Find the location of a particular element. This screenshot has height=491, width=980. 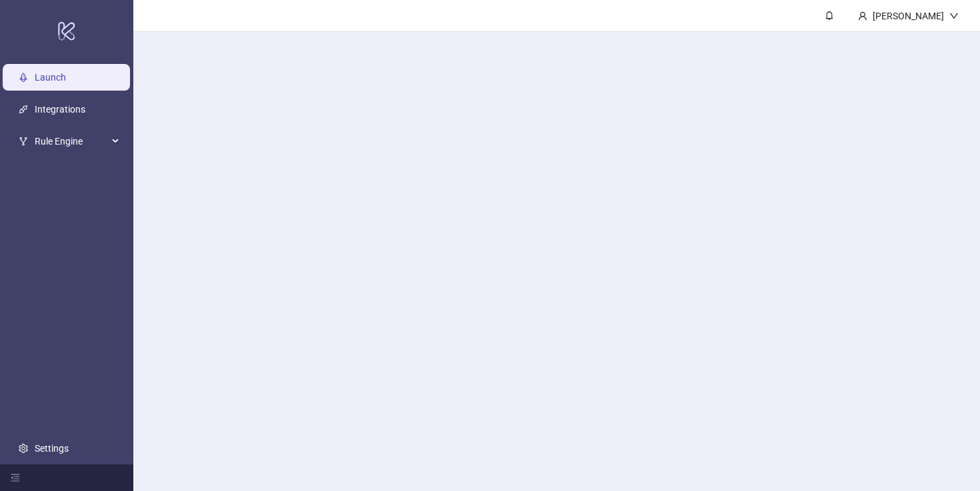

span: down is located at coordinates (954, 16).